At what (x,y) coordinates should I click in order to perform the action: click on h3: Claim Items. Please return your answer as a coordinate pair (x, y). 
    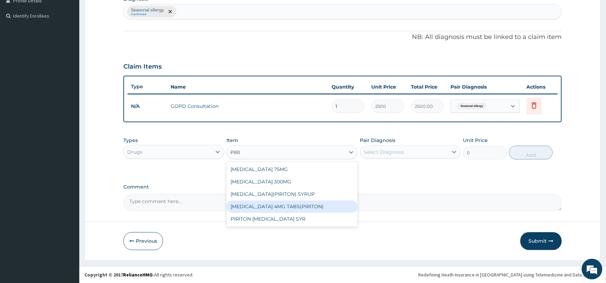
    Looking at the image, I should click on (142, 67).